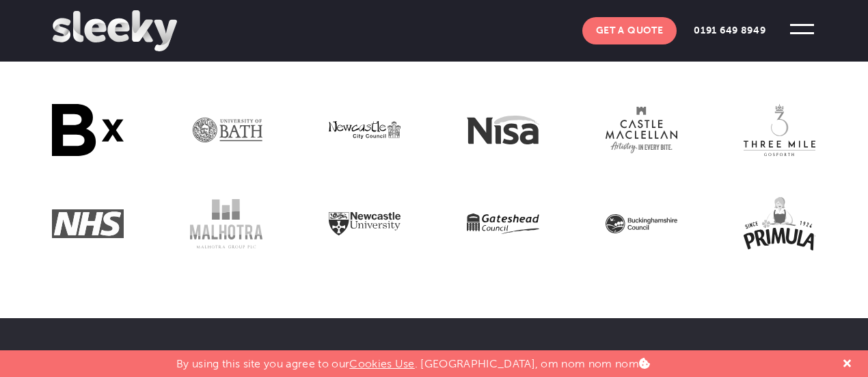  Describe the element at coordinates (779, 223) in the screenshot. I see `img: Primula` at that location.